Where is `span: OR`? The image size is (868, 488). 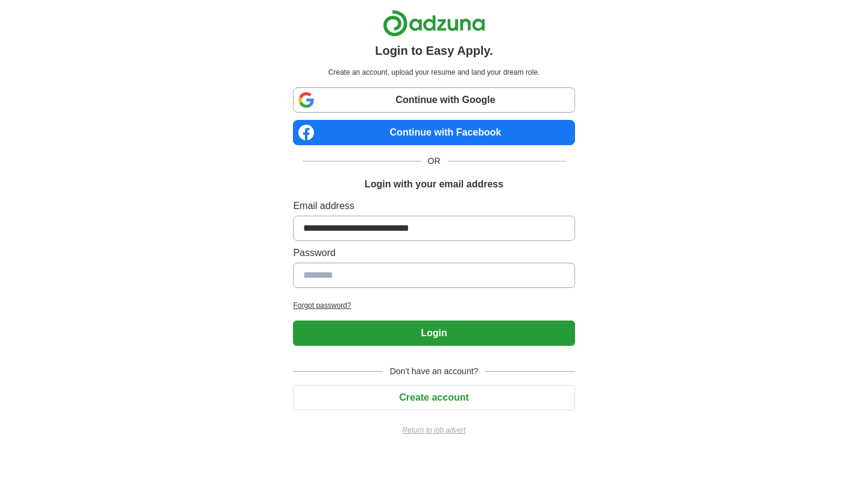
span: OR is located at coordinates (434, 161).